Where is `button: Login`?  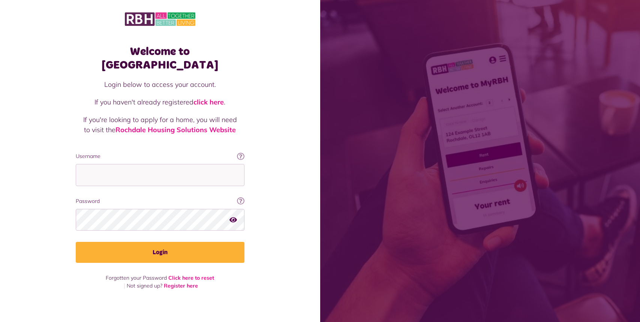 button: Login is located at coordinates (160, 253).